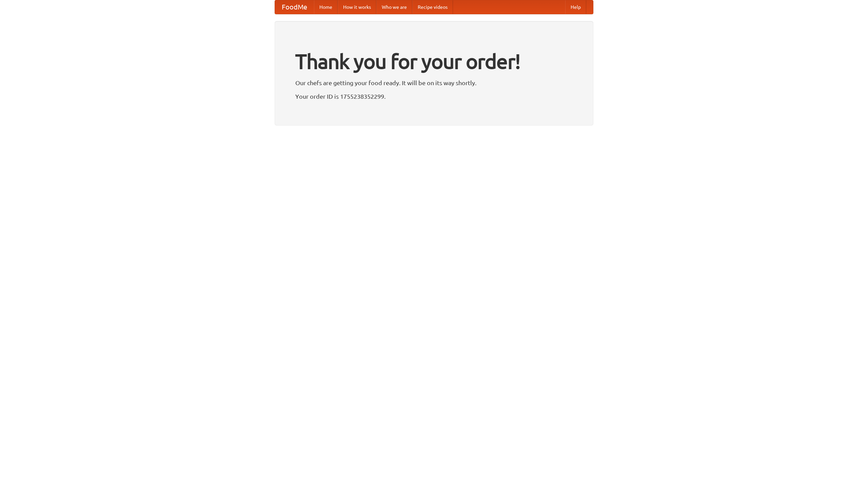 This screenshot has width=868, height=480. Describe the element at coordinates (326, 7) in the screenshot. I see `a: Home` at that location.